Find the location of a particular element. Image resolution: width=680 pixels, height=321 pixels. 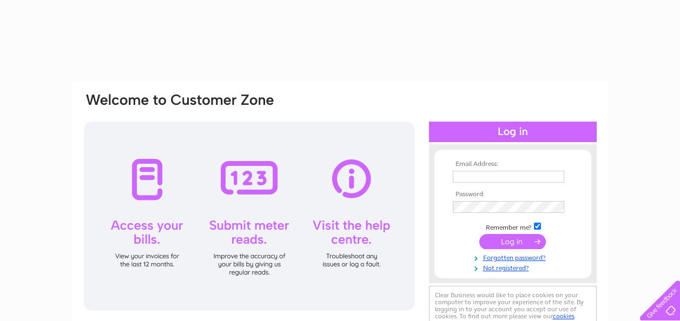

th: Password: is located at coordinates (513, 195).